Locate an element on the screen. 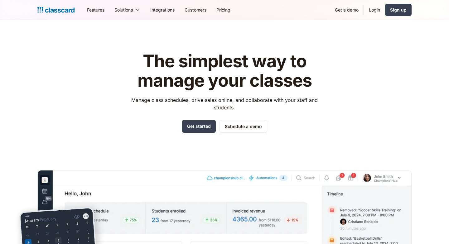 This screenshot has width=449, height=244. a: Login is located at coordinates (374, 10).